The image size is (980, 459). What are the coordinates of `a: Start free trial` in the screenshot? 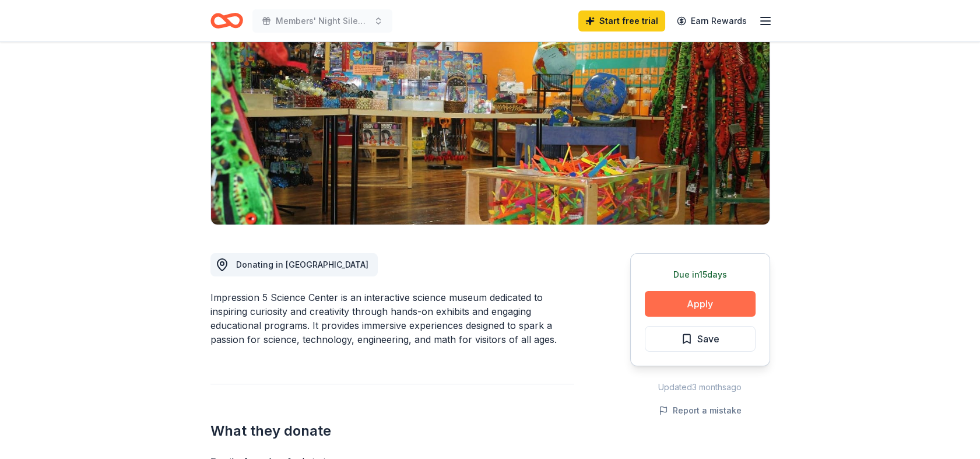 It's located at (622, 21).